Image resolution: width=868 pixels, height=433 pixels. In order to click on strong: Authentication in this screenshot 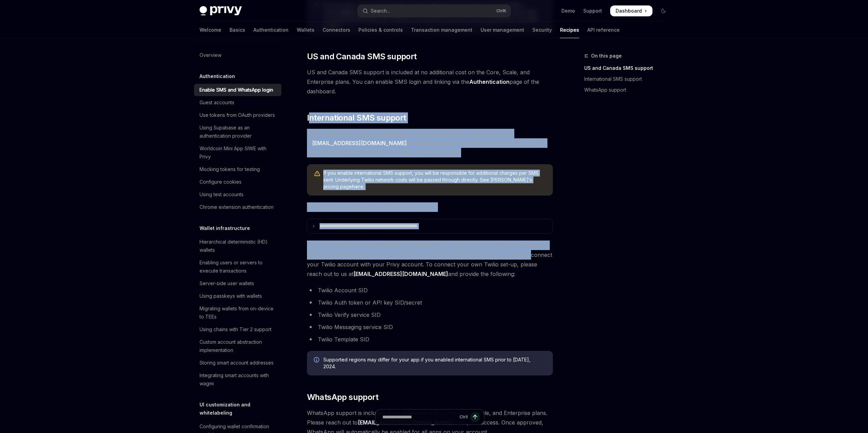, I will do `click(490, 82)`.